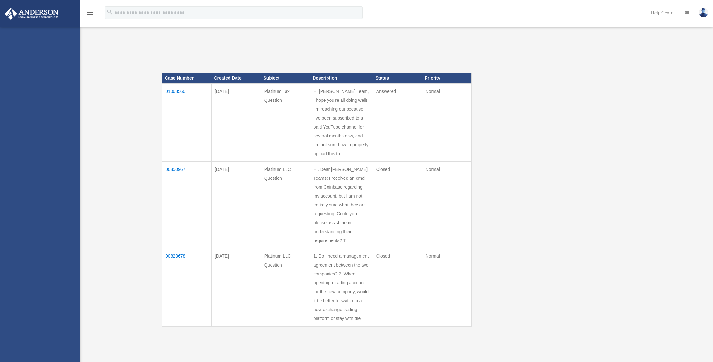 Image resolution: width=713 pixels, height=362 pixels. Describe the element at coordinates (397, 78) in the screenshot. I see `th: Status` at that location.